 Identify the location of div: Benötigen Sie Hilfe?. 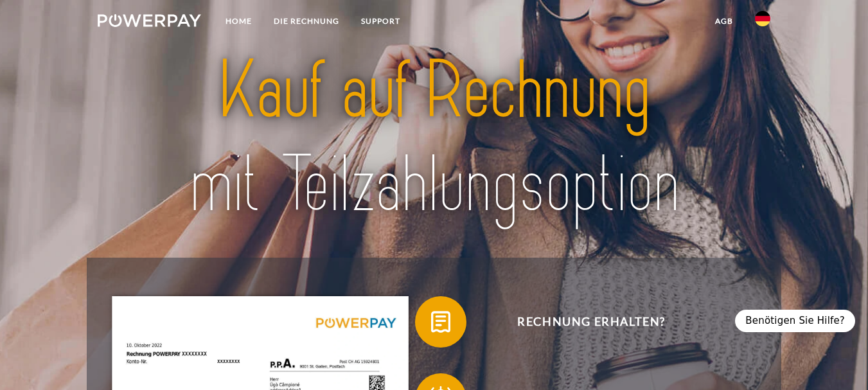
(795, 321).